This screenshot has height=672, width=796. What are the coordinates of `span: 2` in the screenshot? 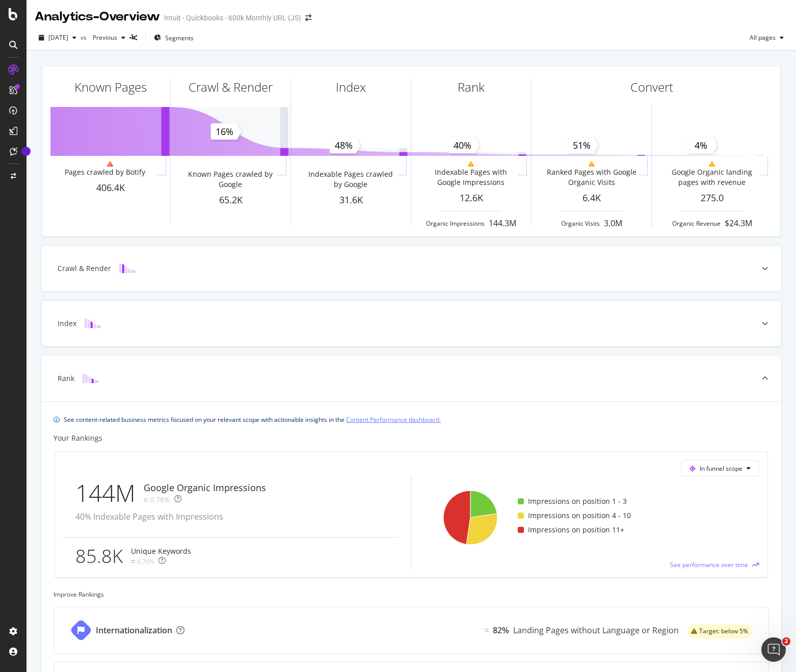 It's located at (786, 641).